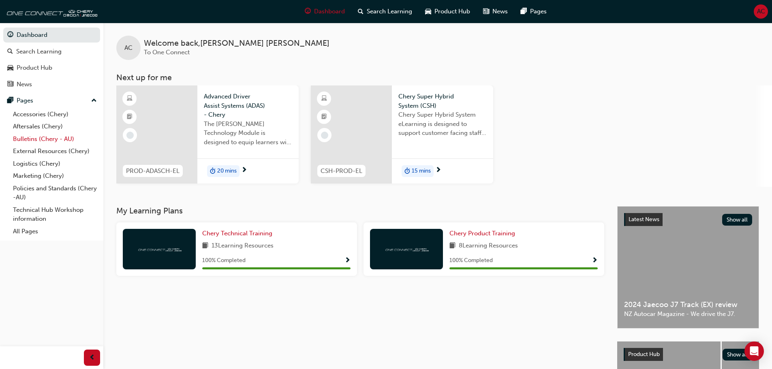  I want to click on span: 13 Learning Resources, so click(242, 246).